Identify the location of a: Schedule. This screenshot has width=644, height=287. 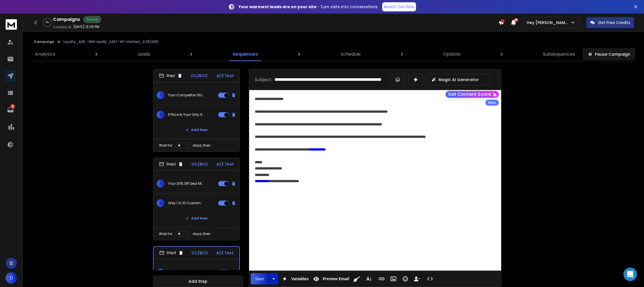
(350, 54).